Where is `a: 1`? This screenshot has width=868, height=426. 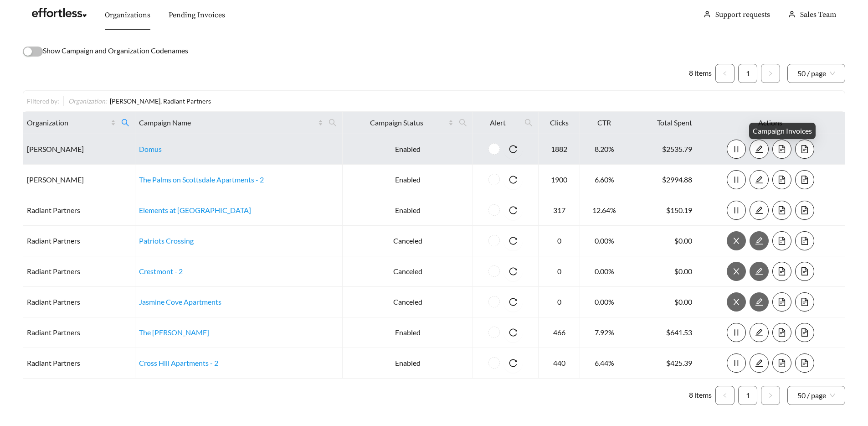 a: 1 is located at coordinates (748, 73).